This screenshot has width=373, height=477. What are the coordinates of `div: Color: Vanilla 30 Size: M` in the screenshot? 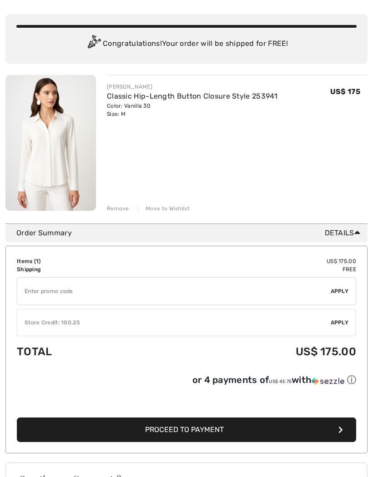 It's located at (192, 110).